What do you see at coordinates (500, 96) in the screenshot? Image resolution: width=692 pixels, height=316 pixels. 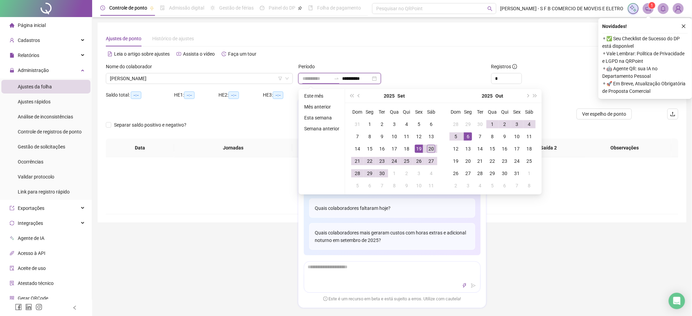 I see `button: month panel` at bounding box center [500, 96].